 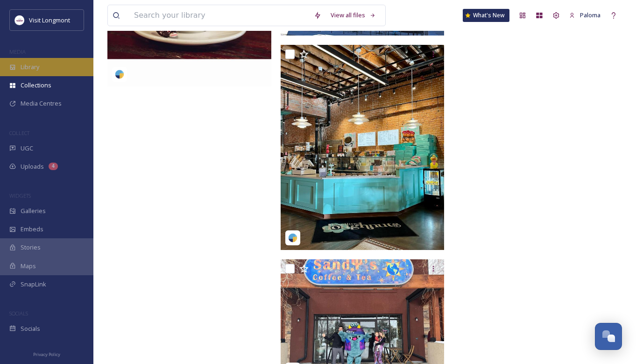 What do you see at coordinates (53, 167) in the screenshot?
I see `div: 4` at bounding box center [53, 167].